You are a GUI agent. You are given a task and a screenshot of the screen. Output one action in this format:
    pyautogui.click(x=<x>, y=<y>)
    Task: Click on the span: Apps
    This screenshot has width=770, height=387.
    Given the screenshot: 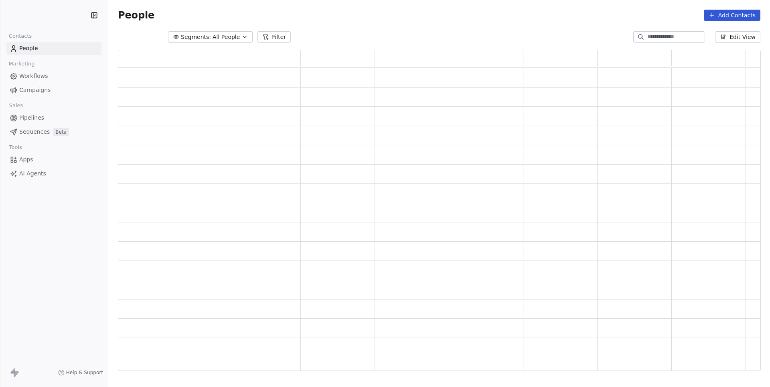 What is the action you would take?
    pyautogui.click(x=26, y=159)
    